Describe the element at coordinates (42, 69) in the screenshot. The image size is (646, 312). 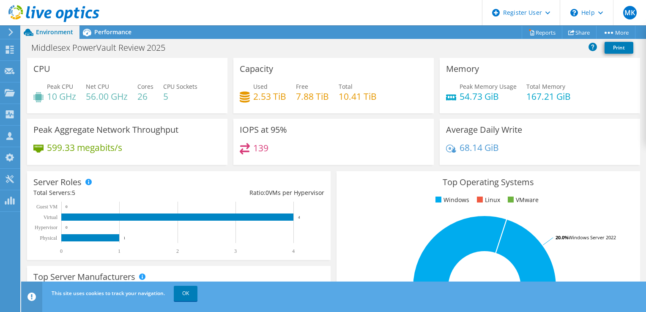
I see `h3: CPU` at that location.